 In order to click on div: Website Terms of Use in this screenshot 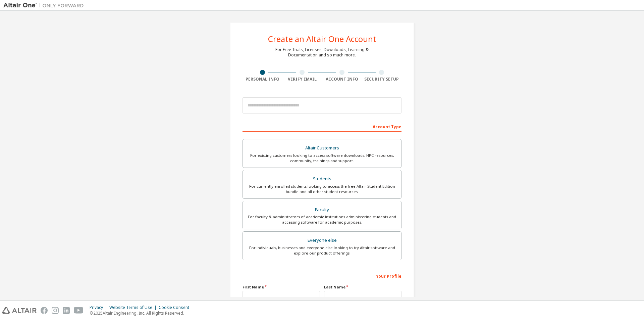, I will do `click(134, 307)`.